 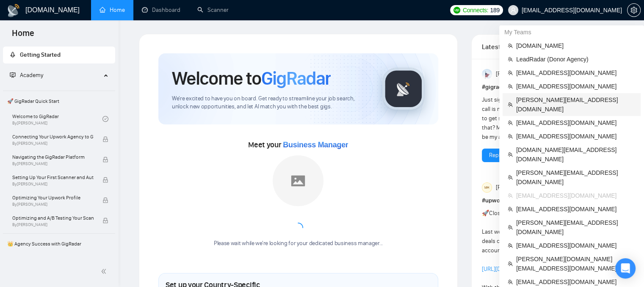 I want to click on span: loading, so click(x=298, y=227).